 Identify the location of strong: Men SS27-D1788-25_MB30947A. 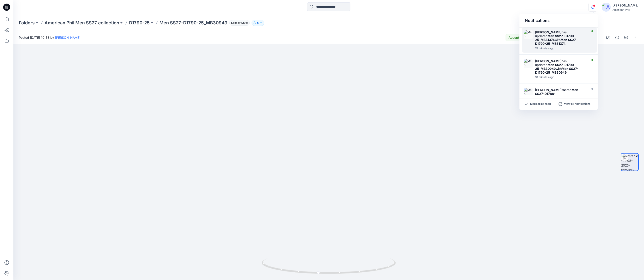
(557, 94).